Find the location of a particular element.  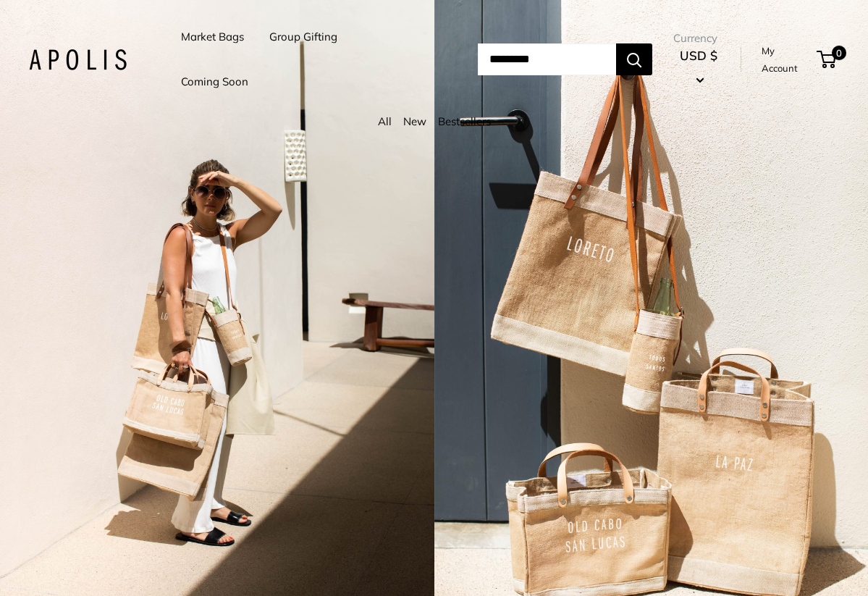

span: Currency is located at coordinates (698, 38).